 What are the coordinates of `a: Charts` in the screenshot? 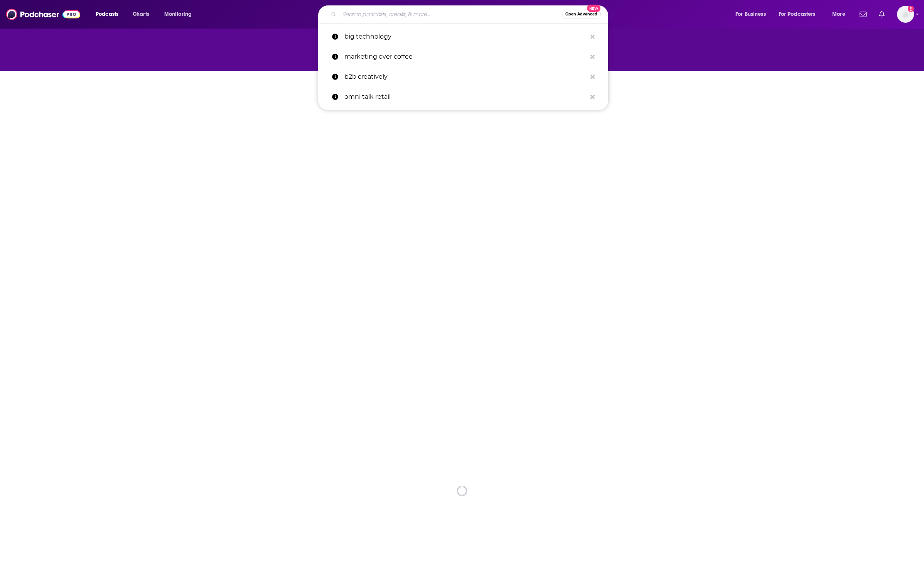 It's located at (141, 14).